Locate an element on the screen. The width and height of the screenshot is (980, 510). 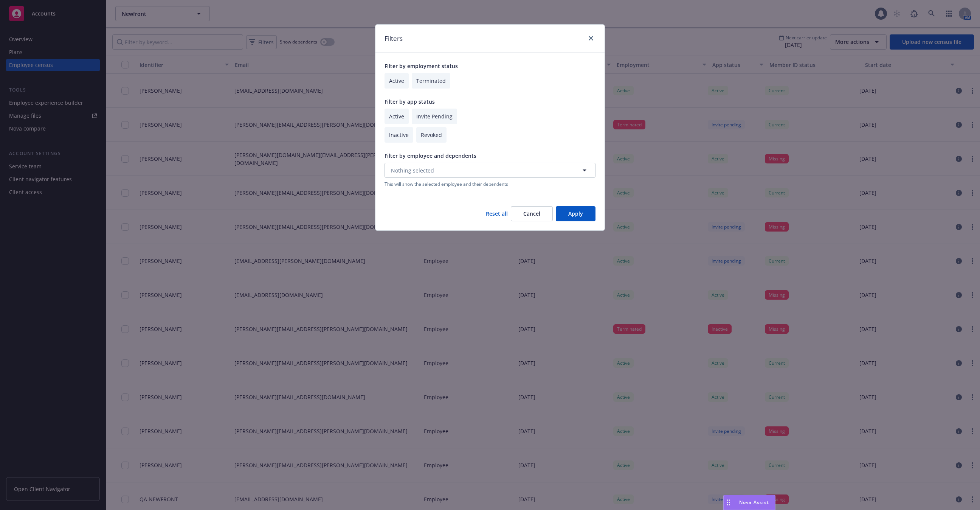
p: Filter by employee and dependents is located at coordinates (490, 155).